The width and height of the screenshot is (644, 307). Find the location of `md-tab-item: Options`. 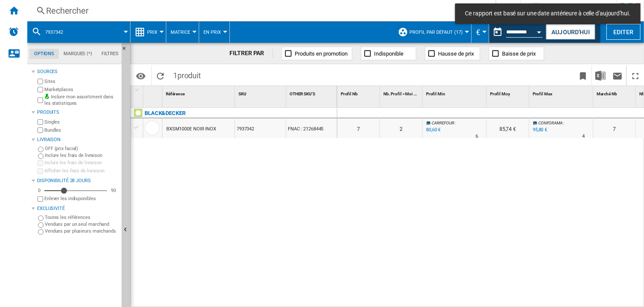

md-tab-item: Options is located at coordinates (44, 54).